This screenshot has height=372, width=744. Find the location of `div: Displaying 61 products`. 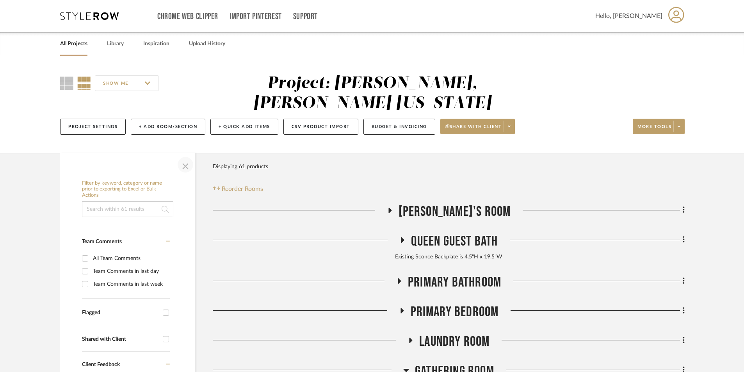

div: Displaying 61 products is located at coordinates (240, 167).